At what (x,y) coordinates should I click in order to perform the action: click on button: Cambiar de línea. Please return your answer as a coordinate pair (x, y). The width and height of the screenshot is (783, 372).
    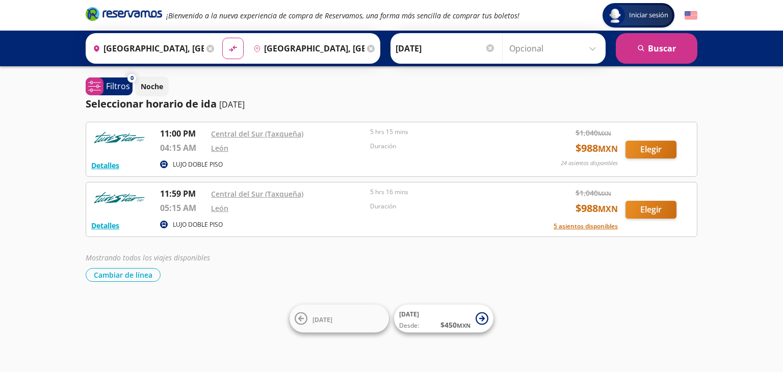
    Looking at the image, I should click on (123, 275).